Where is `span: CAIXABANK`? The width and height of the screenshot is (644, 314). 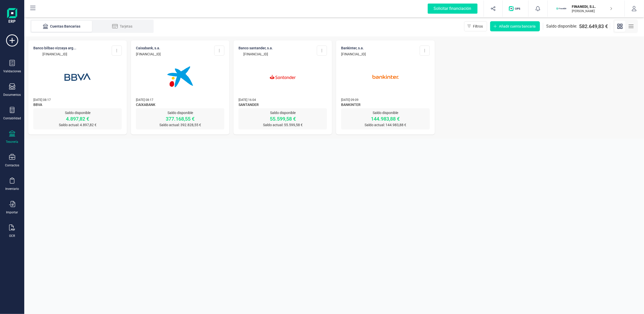
span: CAIXABANK is located at coordinates (180, 105).